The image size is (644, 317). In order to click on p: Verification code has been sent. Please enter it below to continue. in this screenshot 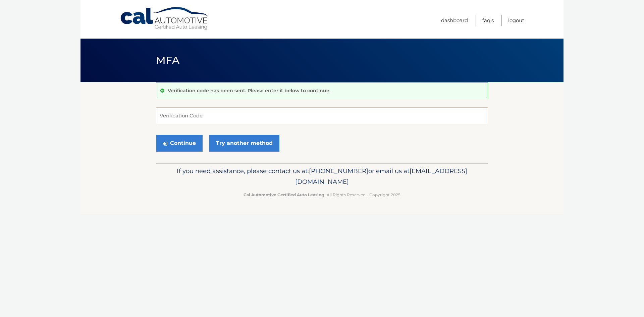, I will do `click(249, 91)`.